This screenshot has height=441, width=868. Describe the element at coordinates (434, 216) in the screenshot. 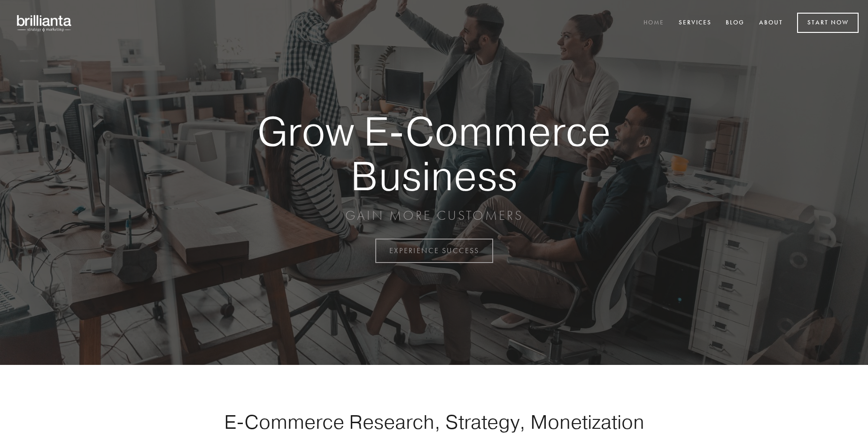

I see `p: GAIN MORE CUSTOMERS` at that location.